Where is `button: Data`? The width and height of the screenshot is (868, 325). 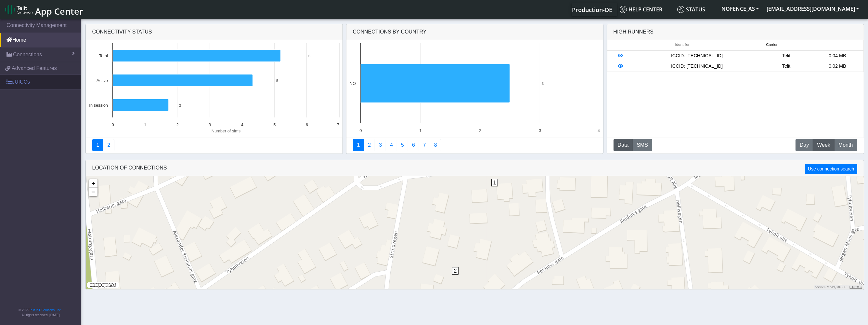
button: Data is located at coordinates (623, 145).